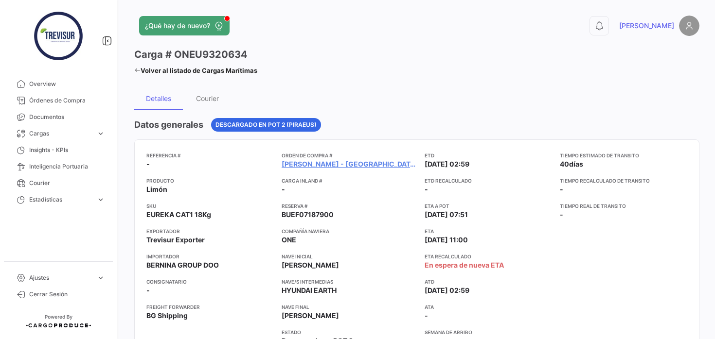 Image resolution: width=715 pixels, height=339 pixels. What do you see at coordinates (67, 183) in the screenshot?
I see `span: Courier` at bounding box center [67, 183].